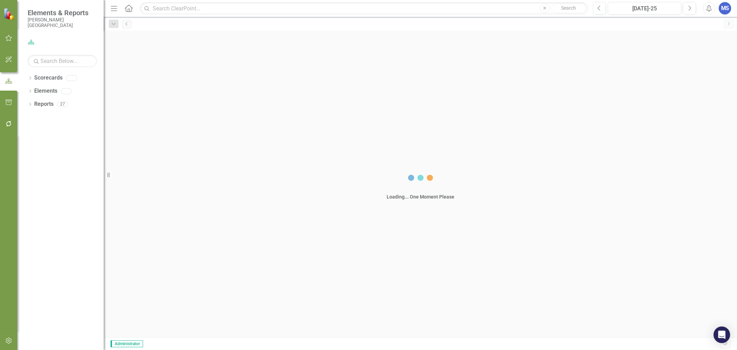 Image resolution: width=737 pixels, height=350 pixels. Describe the element at coordinates (9, 14) in the screenshot. I see `img: ClearPoint Strategy` at that location.